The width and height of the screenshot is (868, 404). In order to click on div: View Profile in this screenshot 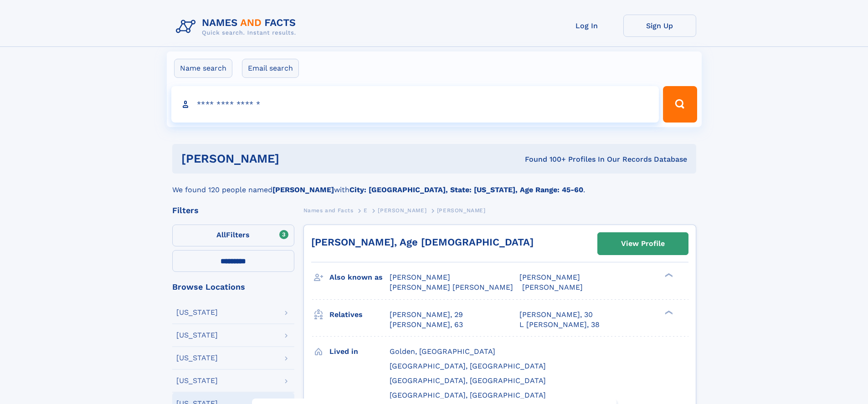, I will do `click(643, 243)`.